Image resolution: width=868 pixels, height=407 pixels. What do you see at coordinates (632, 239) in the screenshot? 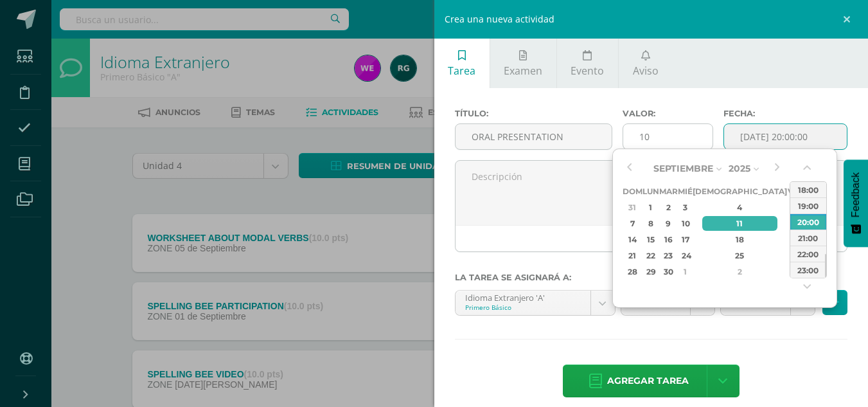
I see `div: 14` at bounding box center [632, 239].